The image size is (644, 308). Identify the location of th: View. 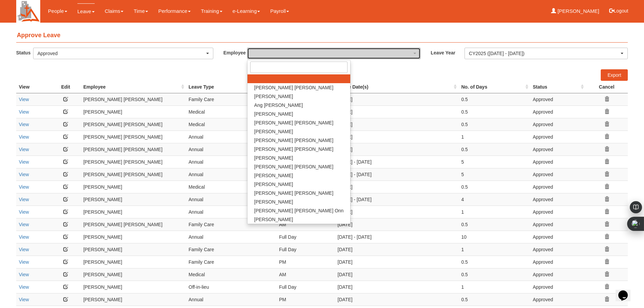
(34, 87).